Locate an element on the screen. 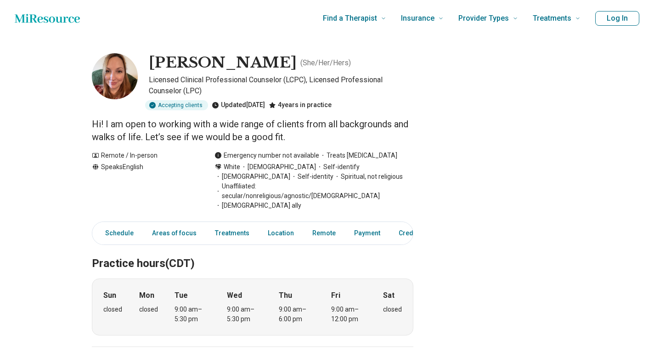  span: Self-identity is located at coordinates (312, 176).